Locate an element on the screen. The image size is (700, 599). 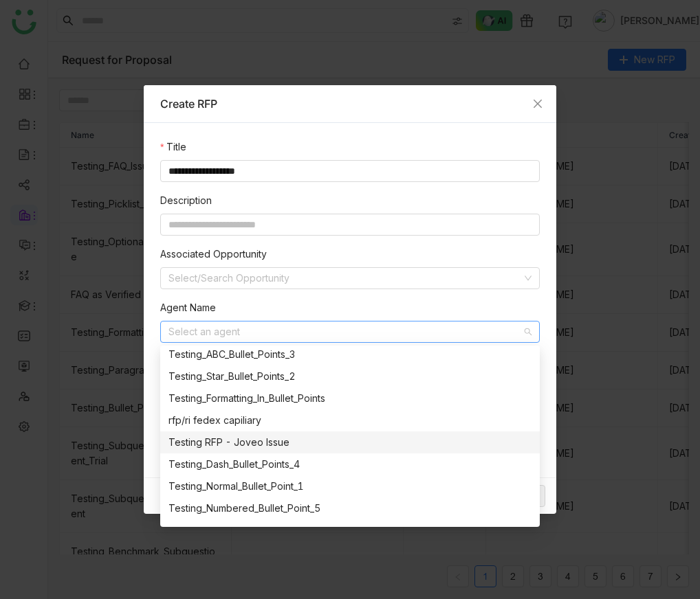
nz-option-item: Testing RFP - Joveo Issue is located at coordinates (350, 442).